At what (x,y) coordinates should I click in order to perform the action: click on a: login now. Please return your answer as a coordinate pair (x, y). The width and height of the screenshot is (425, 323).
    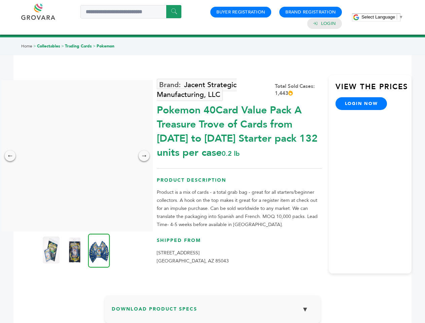
    Looking at the image, I should click on (362, 104).